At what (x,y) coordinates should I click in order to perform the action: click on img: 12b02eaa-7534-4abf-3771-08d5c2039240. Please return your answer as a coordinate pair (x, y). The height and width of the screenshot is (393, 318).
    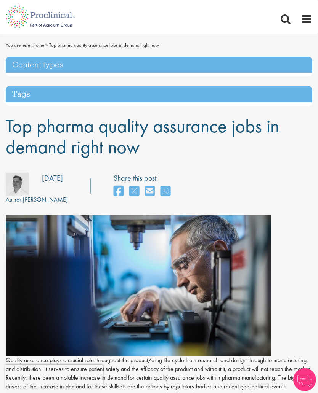
    Looking at the image, I should click on (17, 184).